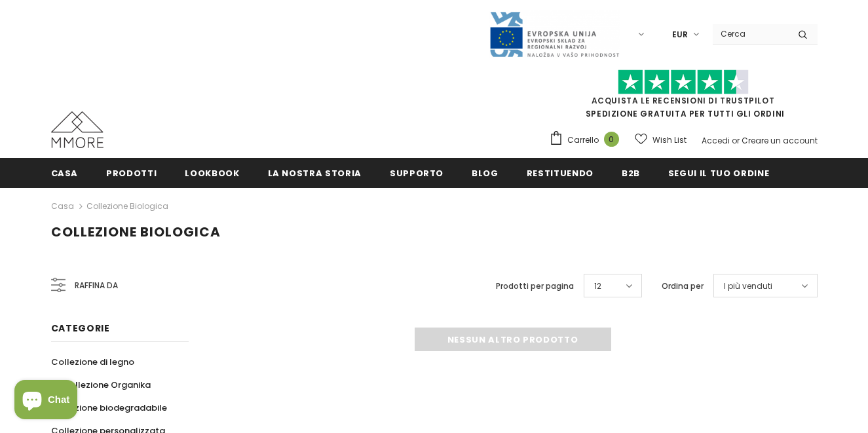 The image size is (868, 433). What do you see at coordinates (212, 173) in the screenshot?
I see `span: Lookbook` at bounding box center [212, 173].